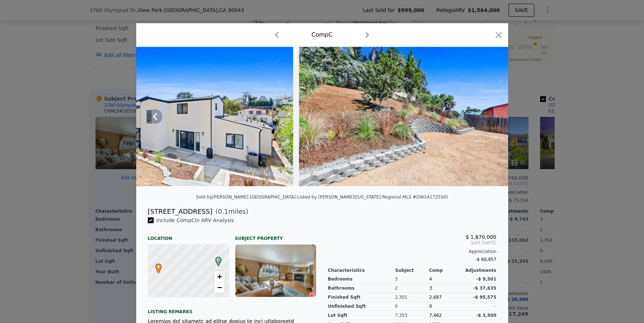 The image size is (644, 323). I want to click on div: Listing remarks, so click(232, 309).